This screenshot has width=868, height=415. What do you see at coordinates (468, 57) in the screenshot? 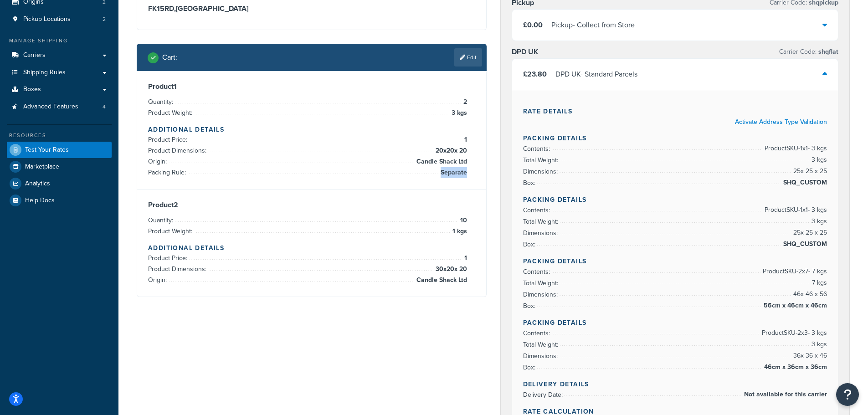
I see `a: Edit` at bounding box center [468, 57].